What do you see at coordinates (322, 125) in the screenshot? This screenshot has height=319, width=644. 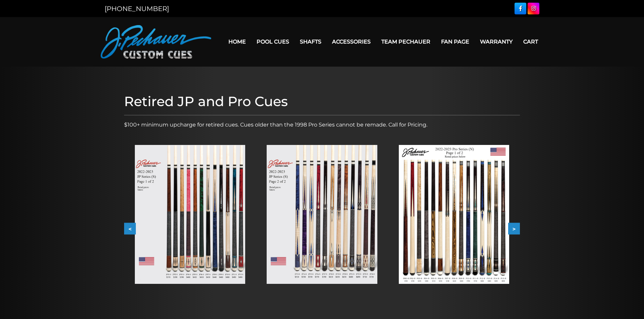 I see `p: $100+ minimum upcharge for retired cues. Cues older than the 1998 Pro Series cannot be remade. Ca...` at bounding box center [322, 125].